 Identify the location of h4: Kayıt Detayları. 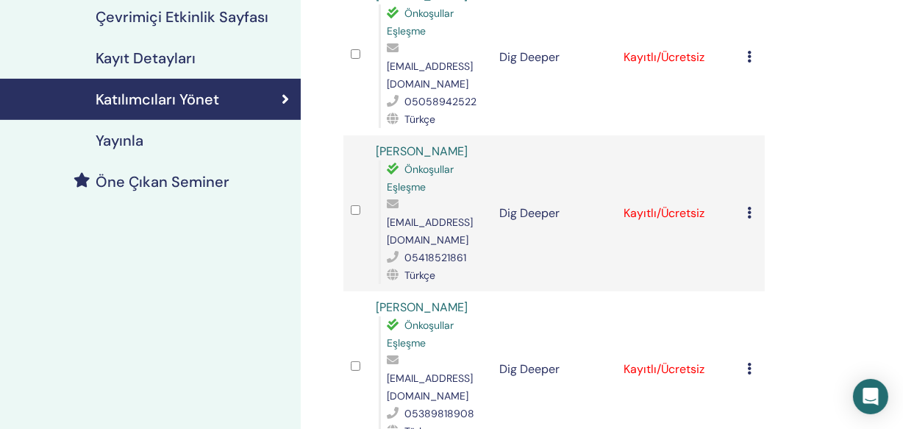
(146, 58).